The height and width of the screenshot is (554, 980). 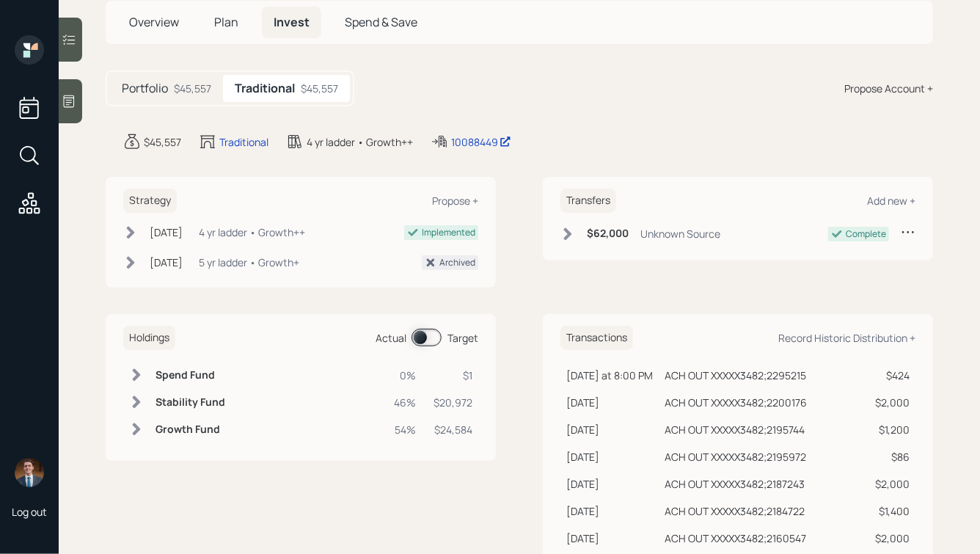 What do you see at coordinates (30, 472) in the screenshot?
I see `img: hunter_neumayer.jpg` at bounding box center [30, 472].